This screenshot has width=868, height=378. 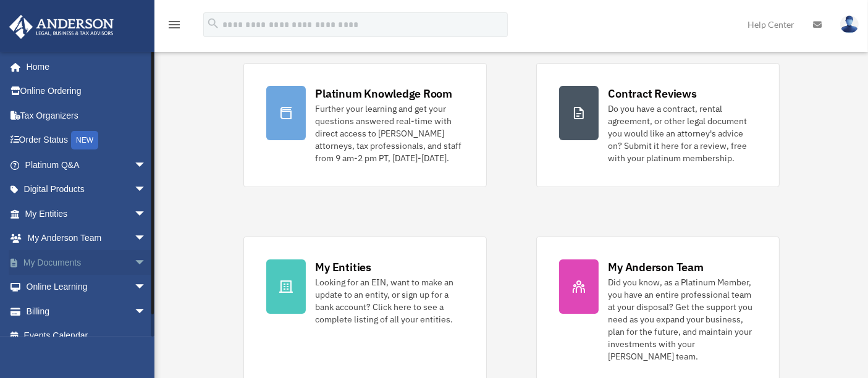 What do you see at coordinates (87, 140) in the screenshot?
I see `a: Order StatusNEW` at bounding box center [87, 140].